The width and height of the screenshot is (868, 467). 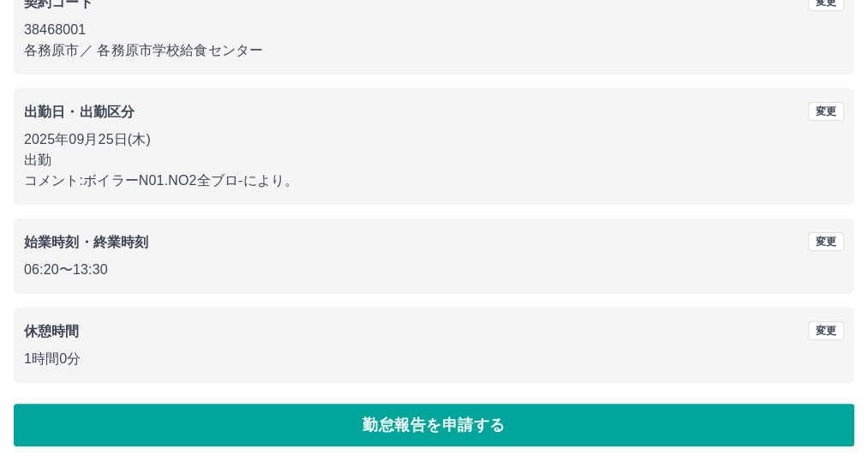 I want to click on b: 出勤日・出勤区分, so click(x=79, y=112).